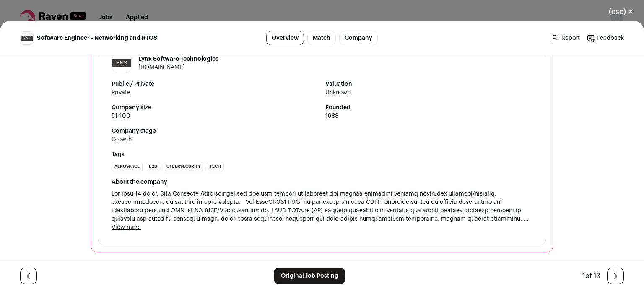 This screenshot has height=291, width=644. What do you see at coordinates (178, 59) in the screenshot?
I see `h1: Lynx Software Technologies` at bounding box center [178, 59].